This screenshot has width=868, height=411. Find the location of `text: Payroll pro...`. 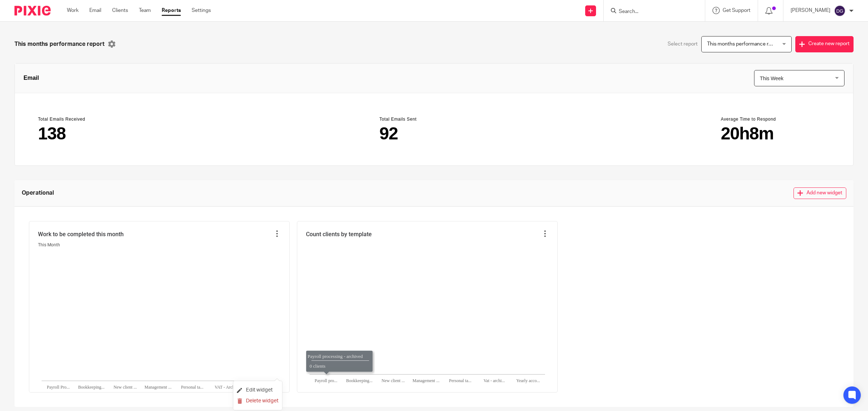

text: Payroll pro... is located at coordinates (326, 381).